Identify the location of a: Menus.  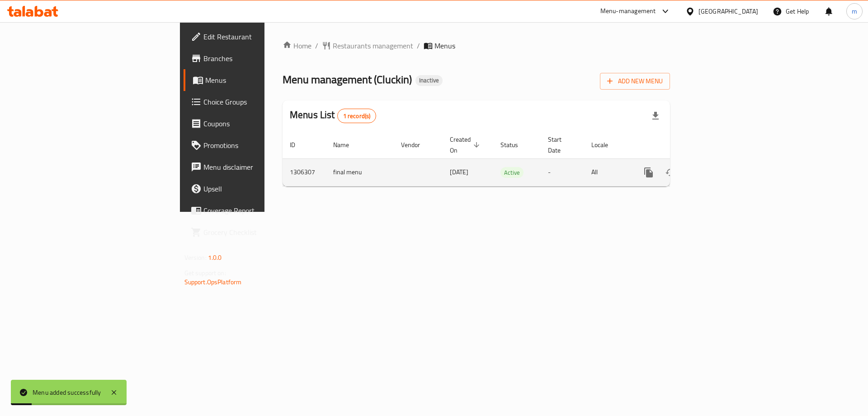
(254, 80).